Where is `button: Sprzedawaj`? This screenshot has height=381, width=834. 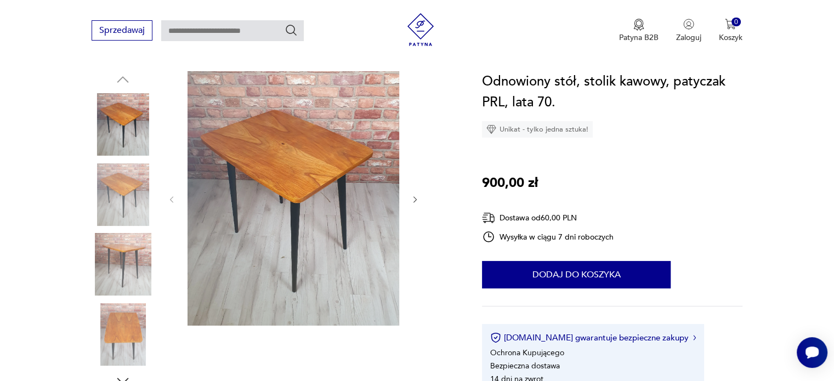 button: Sprzedawaj is located at coordinates (122, 30).